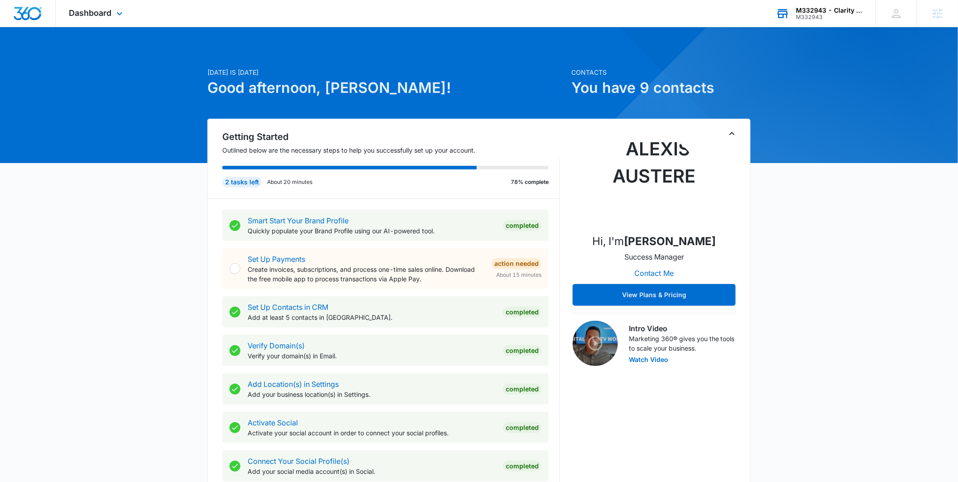 The height and width of the screenshot is (482, 958). Describe the element at coordinates (654, 295) in the screenshot. I see `button: View Plans & Pricing` at that location.